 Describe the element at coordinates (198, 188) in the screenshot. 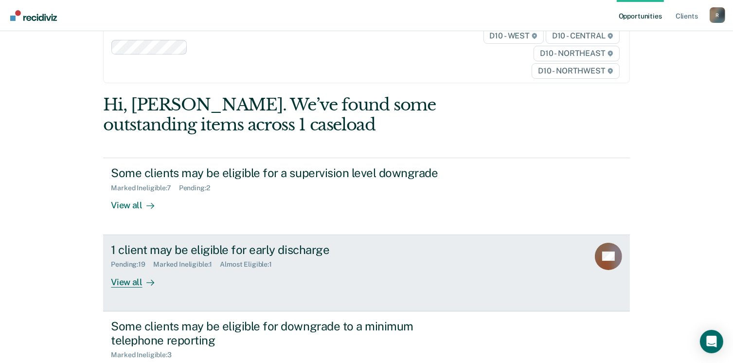

I see `div: Pending : 2` at that location.